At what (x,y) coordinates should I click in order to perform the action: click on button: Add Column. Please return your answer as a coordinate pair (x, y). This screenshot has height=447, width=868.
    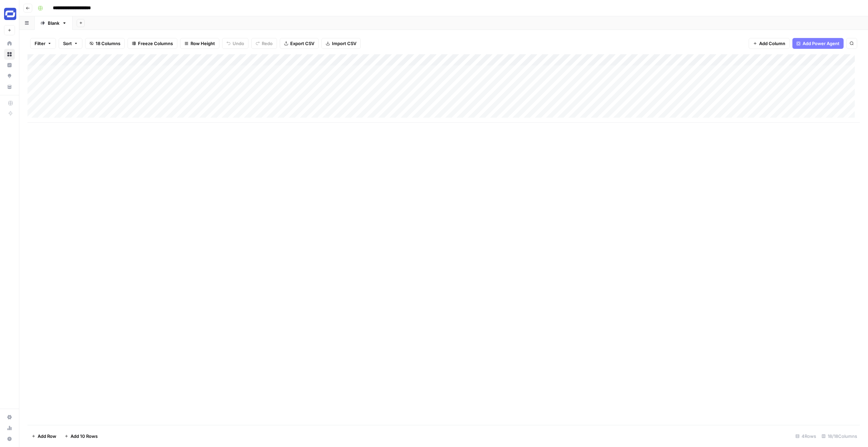
    Looking at the image, I should click on (769, 43).